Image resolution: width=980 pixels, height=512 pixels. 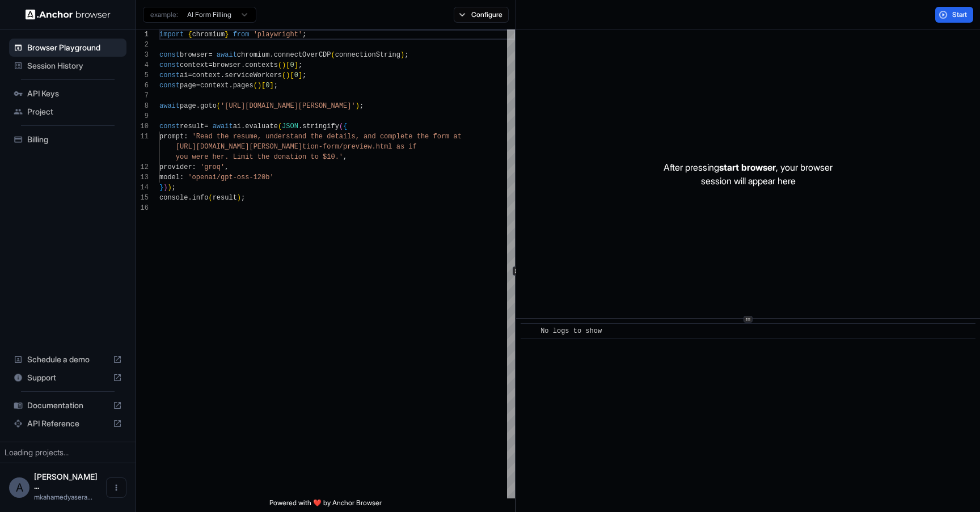 What do you see at coordinates (262, 127) in the screenshot?
I see `span: evaluate` at bounding box center [262, 127].